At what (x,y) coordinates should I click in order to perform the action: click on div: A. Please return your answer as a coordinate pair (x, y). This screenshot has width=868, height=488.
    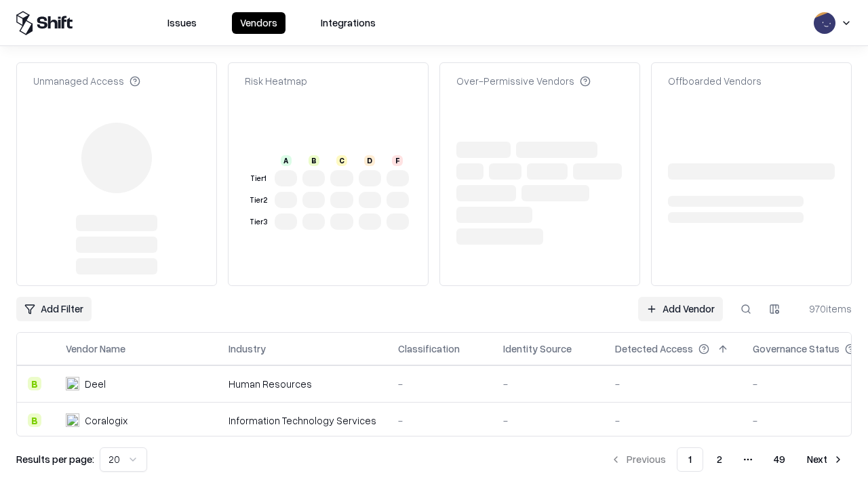
    Looking at the image, I should click on (286, 161).